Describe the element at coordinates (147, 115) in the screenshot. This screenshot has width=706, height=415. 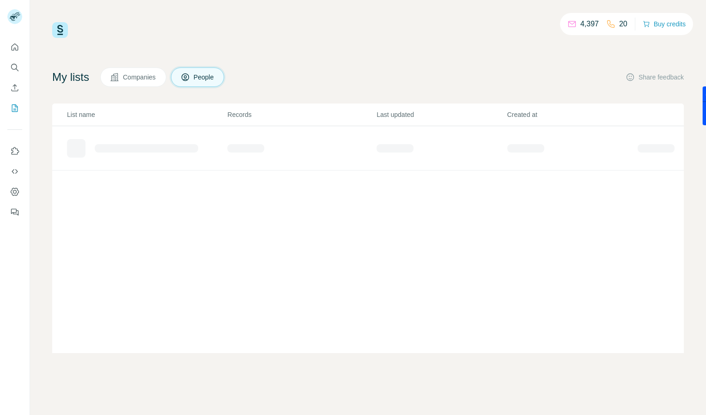
I see `p: List name` at that location.